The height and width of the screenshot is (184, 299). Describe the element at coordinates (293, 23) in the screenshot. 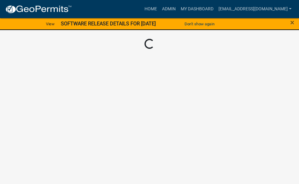

I see `button: Close` at that location.